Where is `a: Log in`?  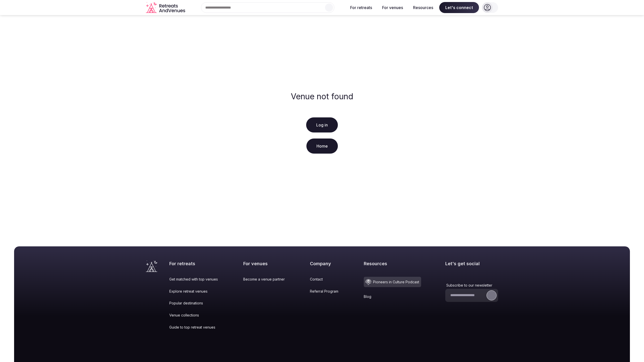
a: Log in is located at coordinates (322, 125).